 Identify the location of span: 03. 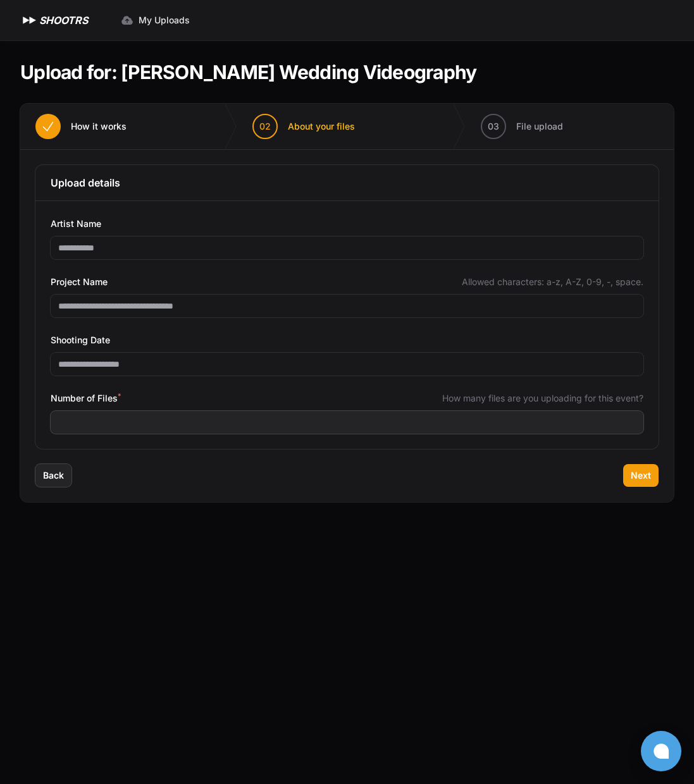
(493, 127).